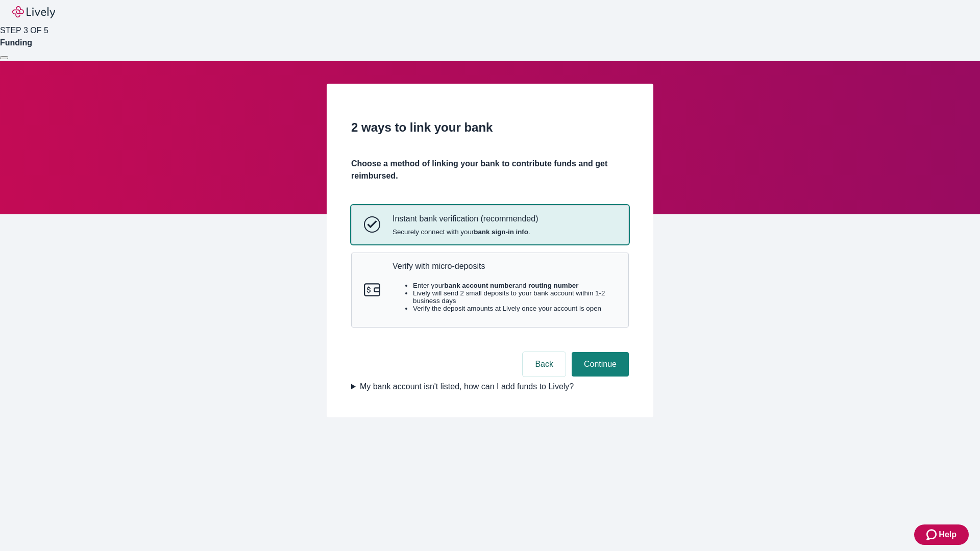 This screenshot has height=551, width=980. I want to click on strong: bank sign-in info, so click(501, 232).